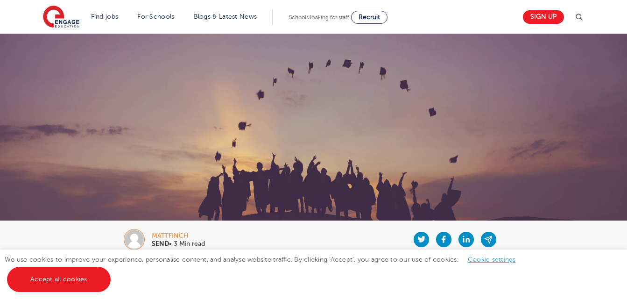 The image size is (627, 300). What do you see at coordinates (265, 269) in the screenshot?
I see `span: We use cookies to improve your experience, personalise content, and analyse website traffic. By c...` at bounding box center [265, 269].